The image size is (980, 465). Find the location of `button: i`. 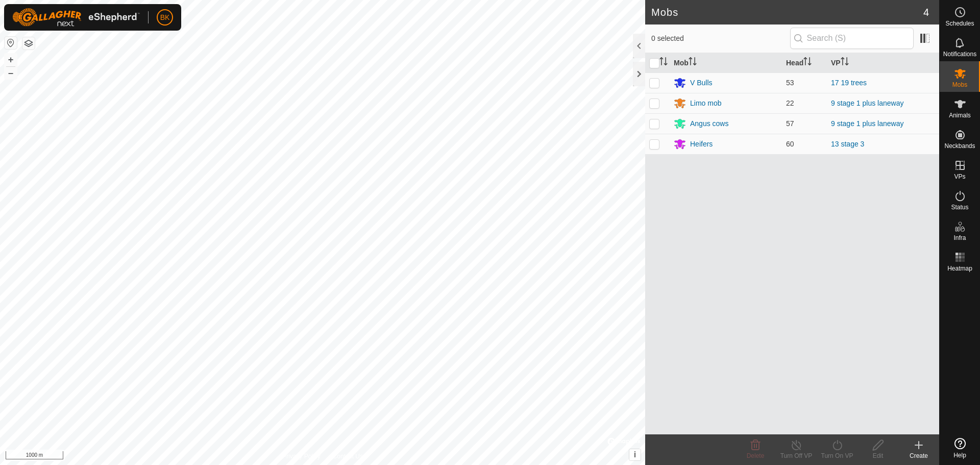

button: i is located at coordinates (635, 455).